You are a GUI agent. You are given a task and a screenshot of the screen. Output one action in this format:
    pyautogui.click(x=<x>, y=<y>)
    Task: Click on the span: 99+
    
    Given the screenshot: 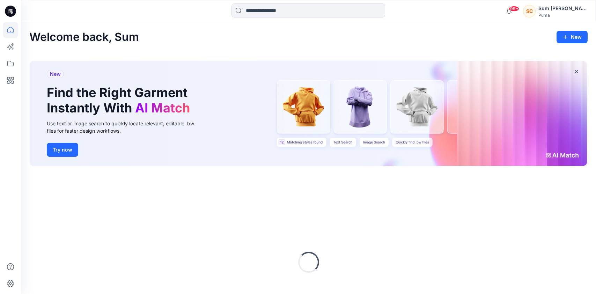 What is the action you would take?
    pyautogui.click(x=514, y=9)
    